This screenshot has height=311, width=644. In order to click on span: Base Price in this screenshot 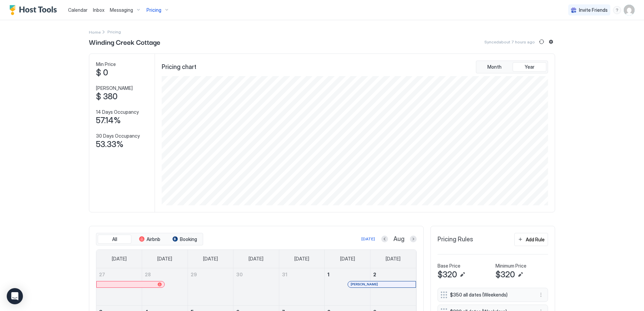, I will do `click(449, 266)`.